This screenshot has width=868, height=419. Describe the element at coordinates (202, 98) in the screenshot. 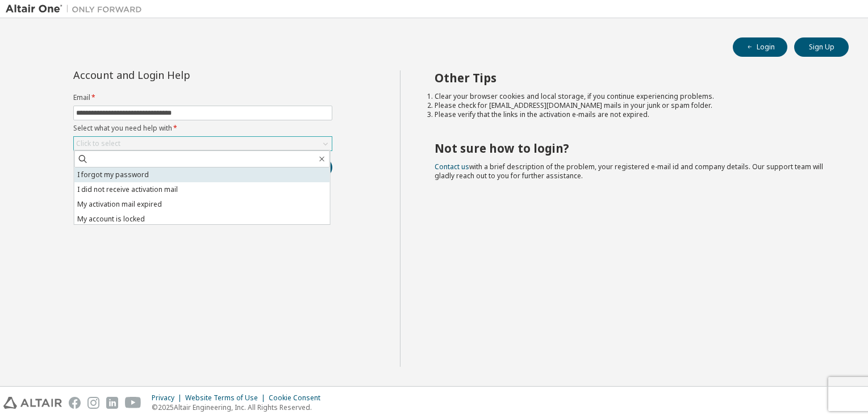

I see `label: Email` at that location.